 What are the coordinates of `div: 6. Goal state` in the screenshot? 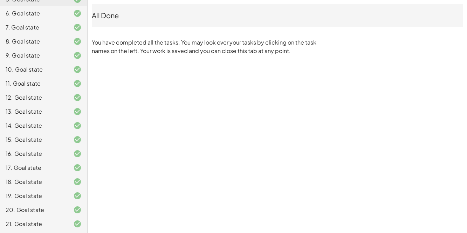 It's located at (34, 13).